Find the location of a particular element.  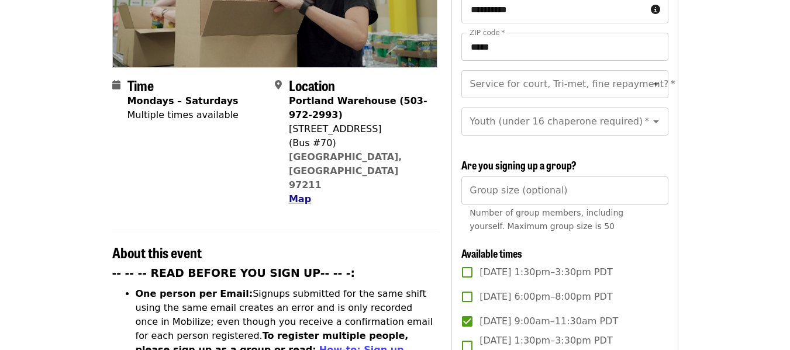

i: map-marker-alt icon is located at coordinates (278, 85).